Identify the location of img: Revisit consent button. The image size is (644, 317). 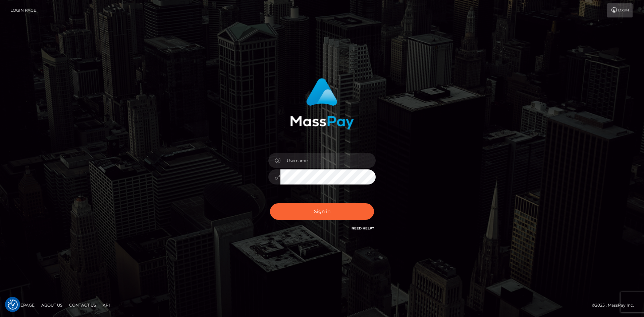
(13, 304).